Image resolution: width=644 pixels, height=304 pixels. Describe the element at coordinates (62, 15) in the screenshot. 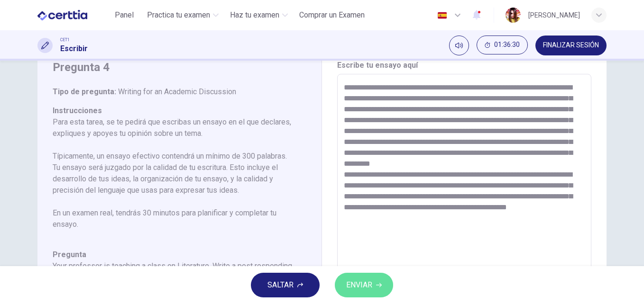

I see `img: CERTTIA logo` at that location.